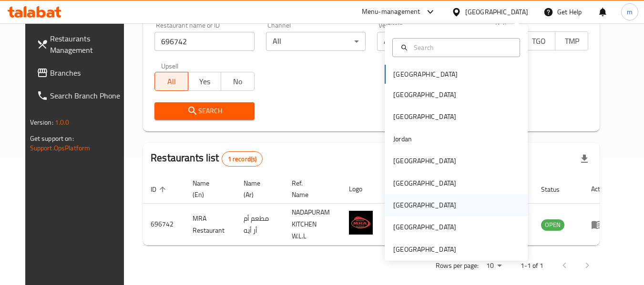 This screenshot has height=285, width=644. Describe the element at coordinates (390, 12) in the screenshot. I see `div: Menu-management` at that location.